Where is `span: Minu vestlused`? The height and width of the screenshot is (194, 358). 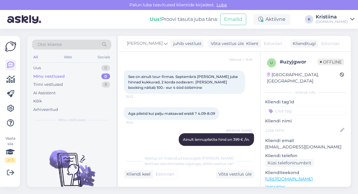 span: Minu vestlused is located at coordinates (72, 120).